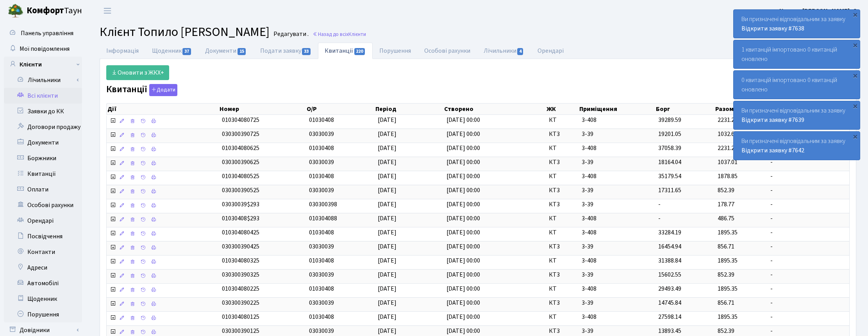 Image resolution: width=868 pixels, height=336 pixels. What do you see at coordinates (241, 246) in the screenshot?
I see `span: 030300390425` at bounding box center [241, 246].